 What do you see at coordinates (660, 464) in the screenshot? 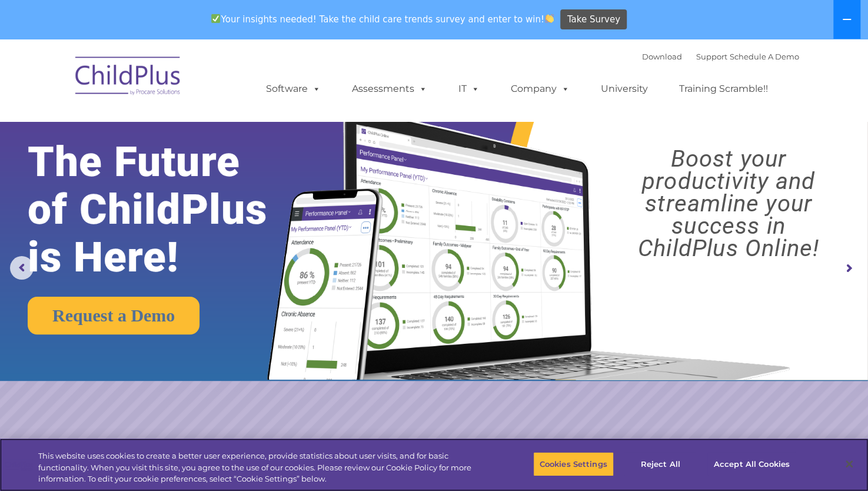
I see `button: Reject All` at bounding box center [660, 464].